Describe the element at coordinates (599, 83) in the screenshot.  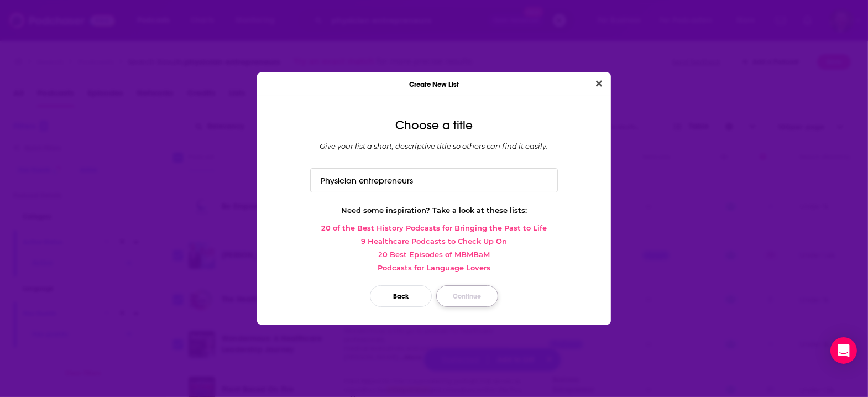
I see `button: Close` at that location.